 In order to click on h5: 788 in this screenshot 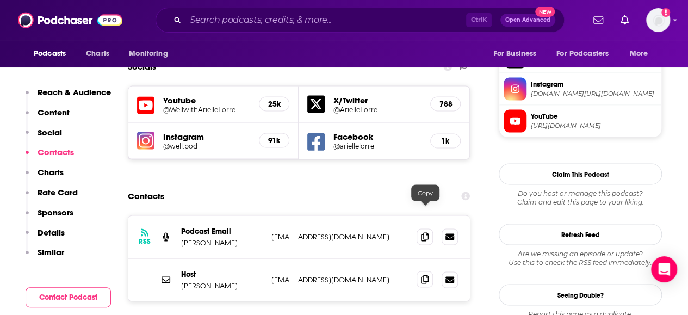, I will do `click(446, 103)`.